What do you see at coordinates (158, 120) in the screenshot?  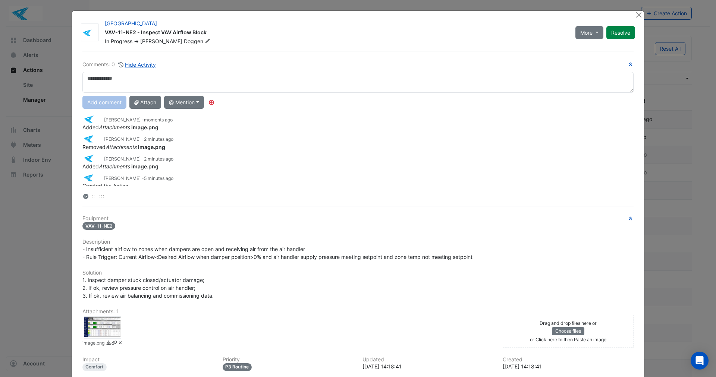 I see `span: 2025-08-28 14:24:05` at bounding box center [158, 120].